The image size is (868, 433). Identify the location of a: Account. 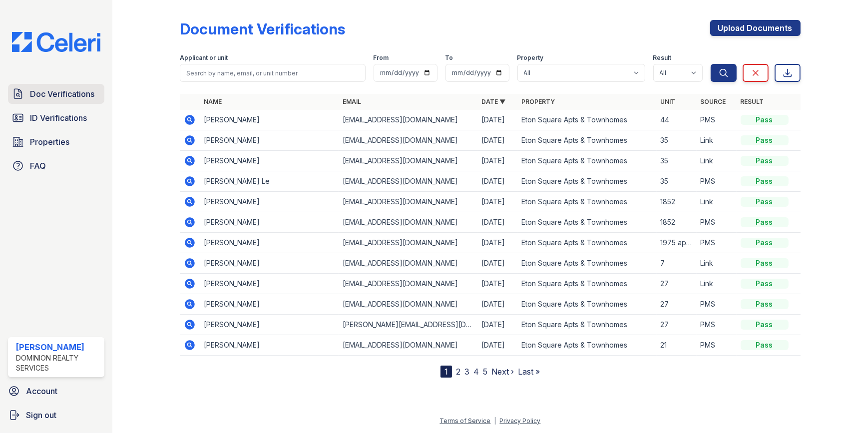
(56, 391).